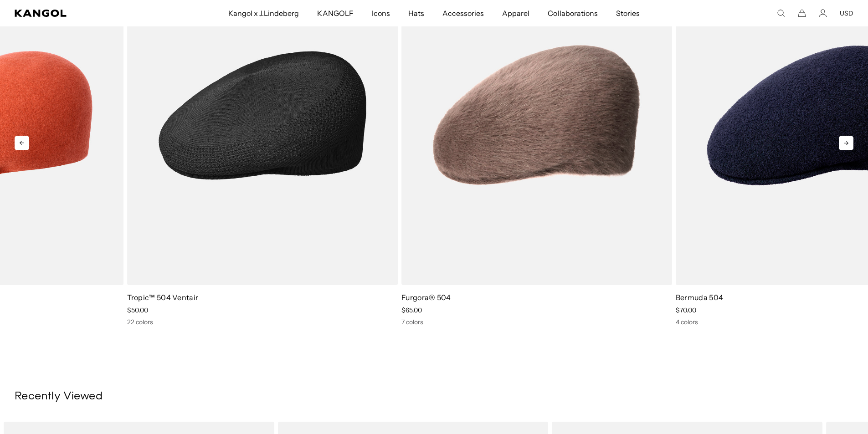 The height and width of the screenshot is (434, 868). Describe the element at coordinates (846, 13) in the screenshot. I see `button: USD` at that location.